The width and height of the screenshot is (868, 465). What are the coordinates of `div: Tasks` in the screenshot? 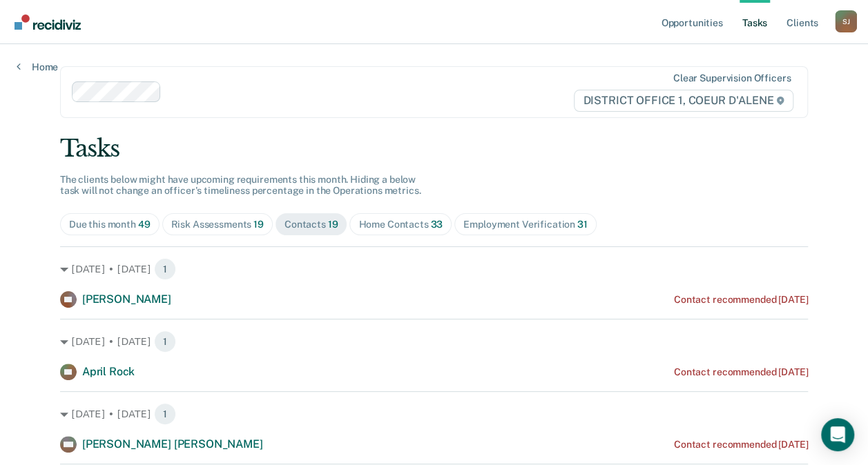 It's located at (434, 148).